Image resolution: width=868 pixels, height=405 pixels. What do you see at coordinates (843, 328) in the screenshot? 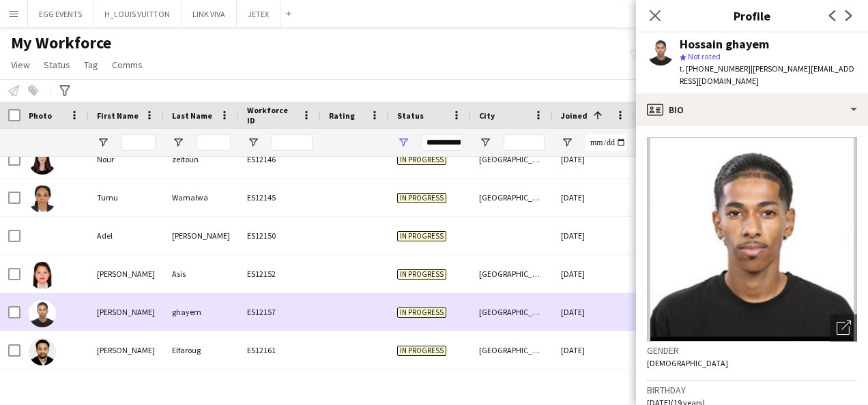
I see `div: Open photos pop-in` at bounding box center [843, 328].